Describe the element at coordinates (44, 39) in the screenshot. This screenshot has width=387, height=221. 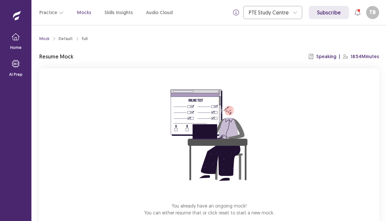
I see `a: Mock` at that location.